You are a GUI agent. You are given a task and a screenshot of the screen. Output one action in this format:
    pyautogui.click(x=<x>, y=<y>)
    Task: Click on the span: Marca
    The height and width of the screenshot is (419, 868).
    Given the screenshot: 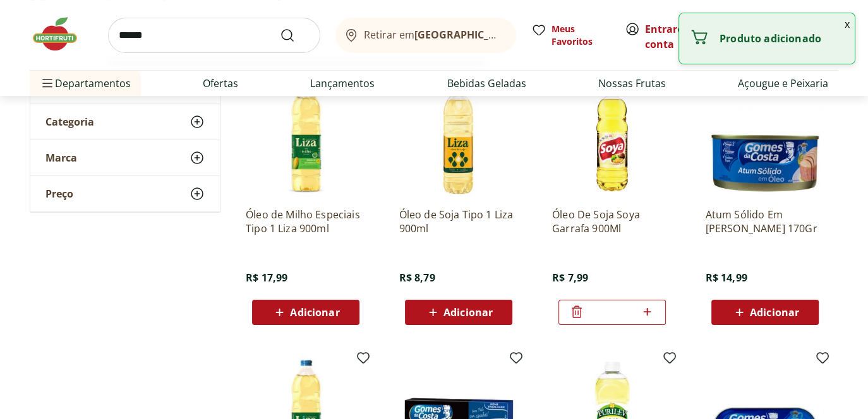 What is the action you would take?
    pyautogui.click(x=61, y=158)
    